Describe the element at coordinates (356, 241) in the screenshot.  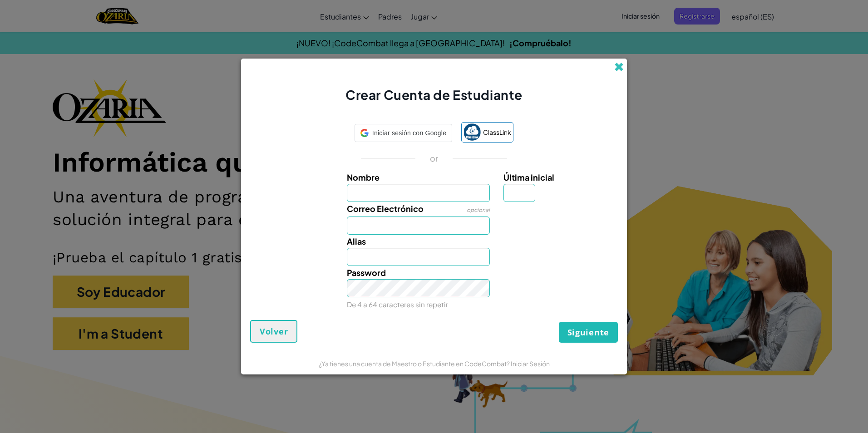
I see `span: Alias` at that location.